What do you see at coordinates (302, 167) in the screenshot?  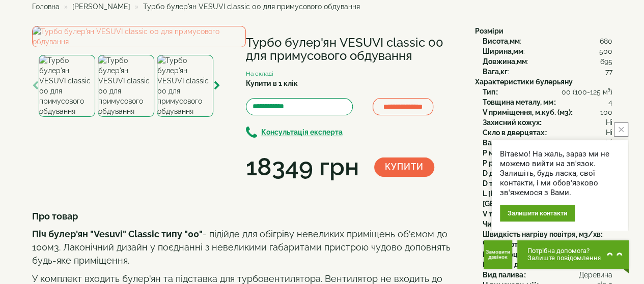 I see `div: 18349 грн` at bounding box center [302, 167].